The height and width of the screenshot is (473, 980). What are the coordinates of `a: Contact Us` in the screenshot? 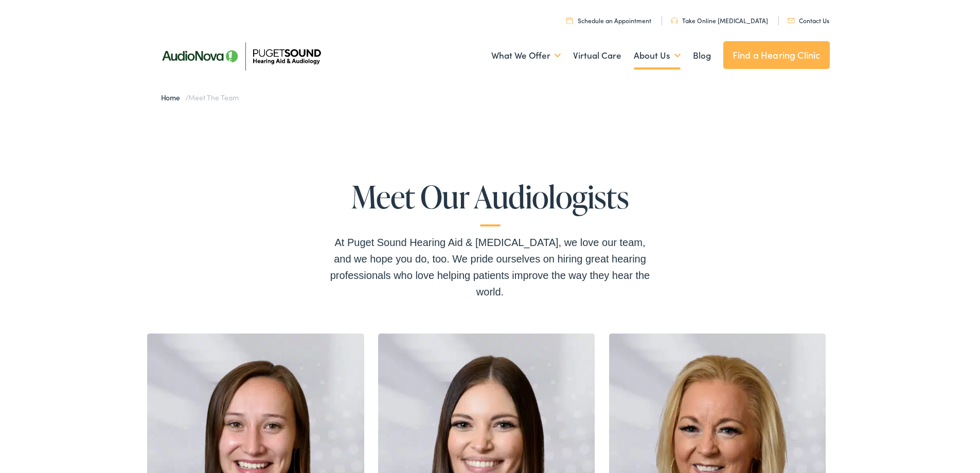 It's located at (808, 20).